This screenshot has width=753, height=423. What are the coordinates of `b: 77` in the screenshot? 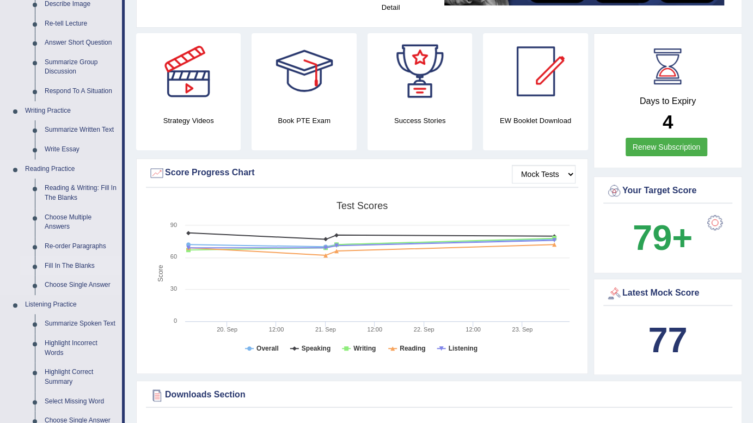 It's located at (668, 340).